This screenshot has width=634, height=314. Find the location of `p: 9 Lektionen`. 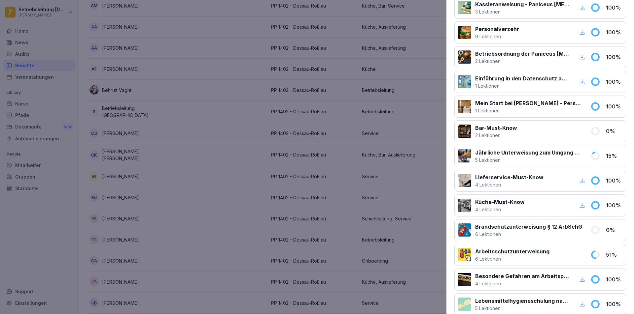

p: 9 Lektionen is located at coordinates (497, 36).